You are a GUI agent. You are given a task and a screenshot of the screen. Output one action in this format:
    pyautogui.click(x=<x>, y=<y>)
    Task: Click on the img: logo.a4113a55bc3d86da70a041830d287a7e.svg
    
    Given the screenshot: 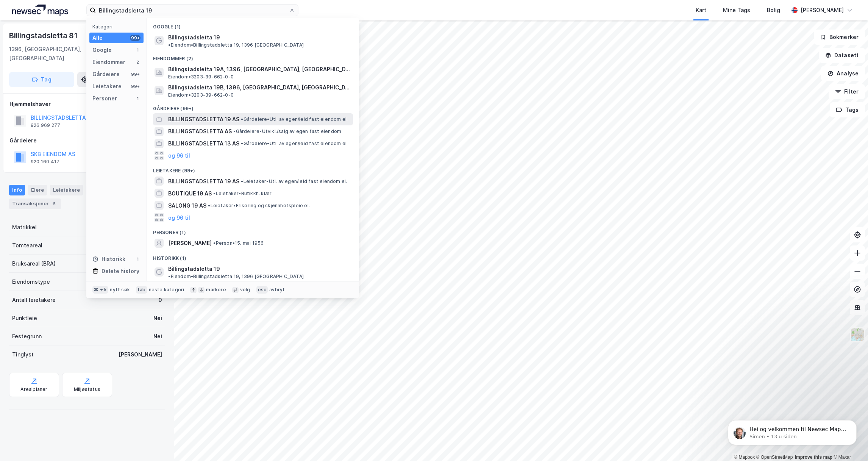 What is the action you would take?
    pyautogui.click(x=40, y=10)
    